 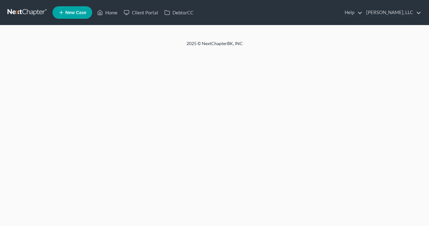 What do you see at coordinates (141, 12) in the screenshot?
I see `a: Client Portal` at bounding box center [141, 12].